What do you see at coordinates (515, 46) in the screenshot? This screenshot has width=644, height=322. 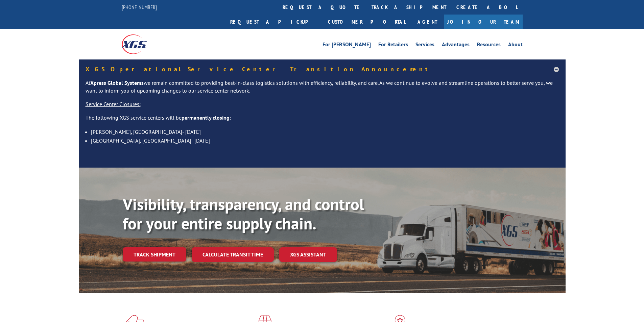 I see `a: About` at bounding box center [515, 46].